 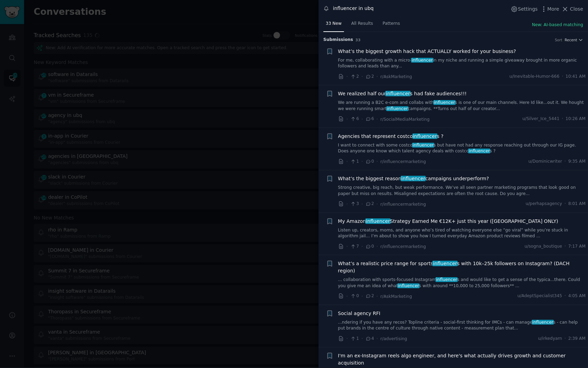 What do you see at coordinates (571, 40) in the screenshot?
I see `span: Recent` at bounding box center [571, 40].